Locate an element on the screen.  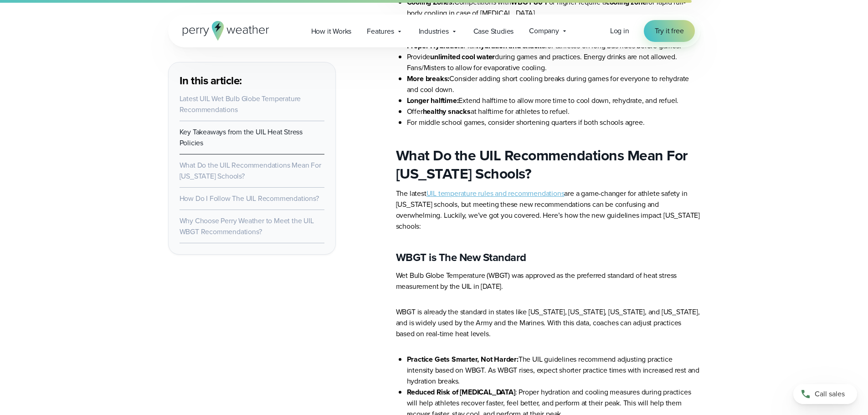
span: Call sales is located at coordinates (829, 395).